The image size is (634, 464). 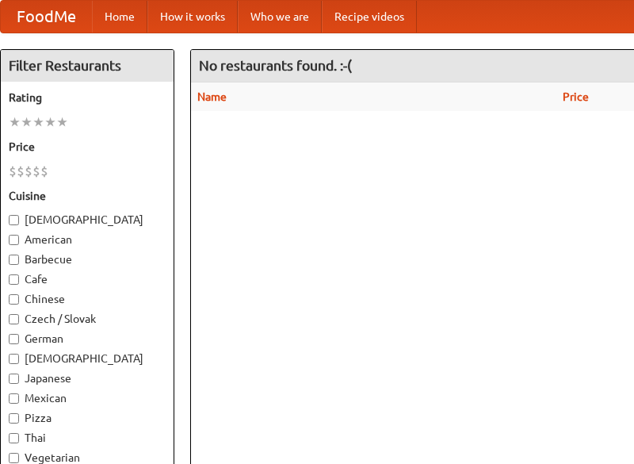 I want to click on label: Pizza, so click(x=87, y=418).